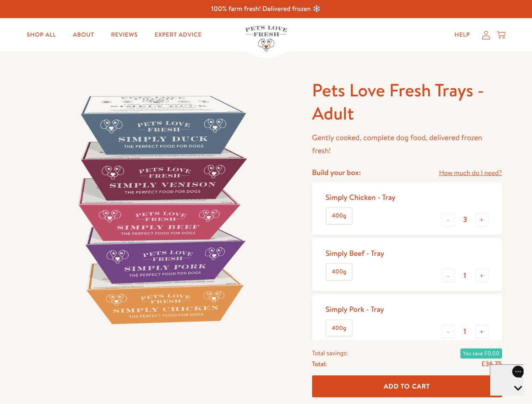  What do you see at coordinates (178, 35) in the screenshot?
I see `a: Expert Advice` at bounding box center [178, 35].